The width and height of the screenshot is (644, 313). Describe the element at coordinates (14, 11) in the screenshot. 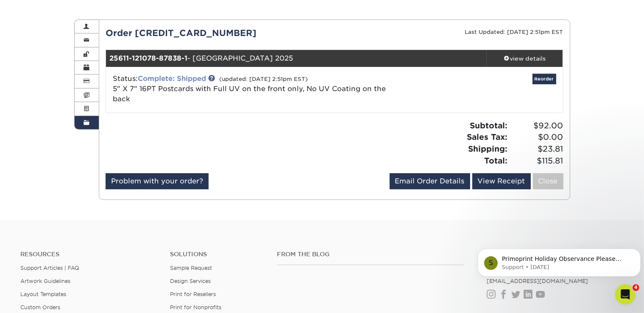

I see `button: go back` at that location.